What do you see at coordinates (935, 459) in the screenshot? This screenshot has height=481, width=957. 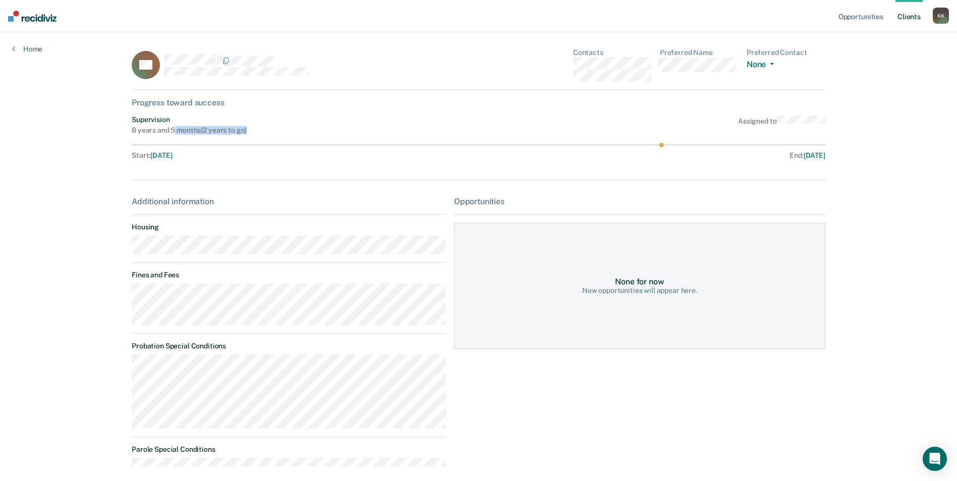 I see `div: Open Intercom Messenger` at bounding box center [935, 459].